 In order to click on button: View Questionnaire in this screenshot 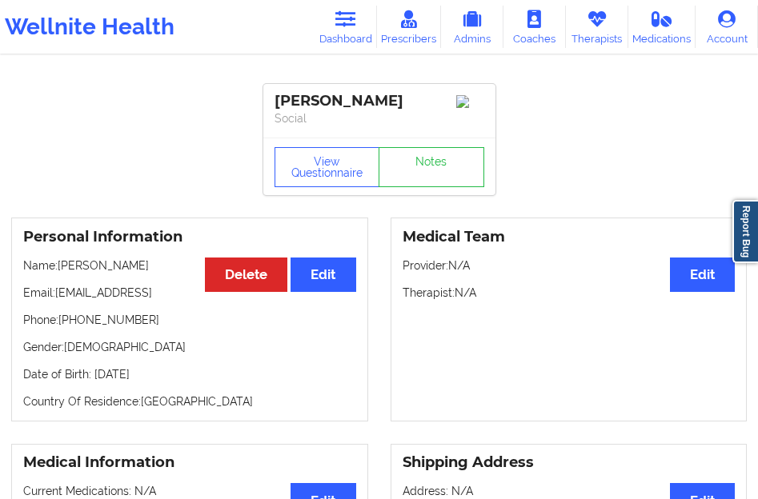, I will do `click(327, 167)`.